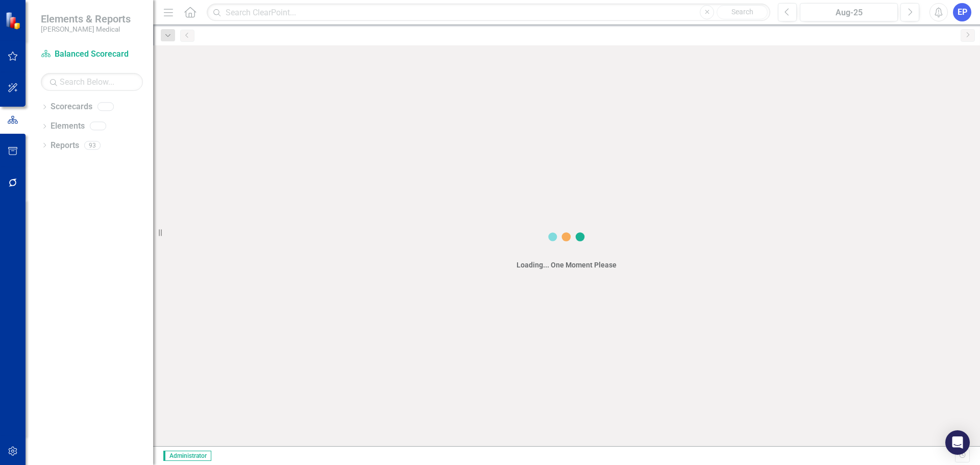  Describe the element at coordinates (65, 145) in the screenshot. I see `a: Reports` at that location.